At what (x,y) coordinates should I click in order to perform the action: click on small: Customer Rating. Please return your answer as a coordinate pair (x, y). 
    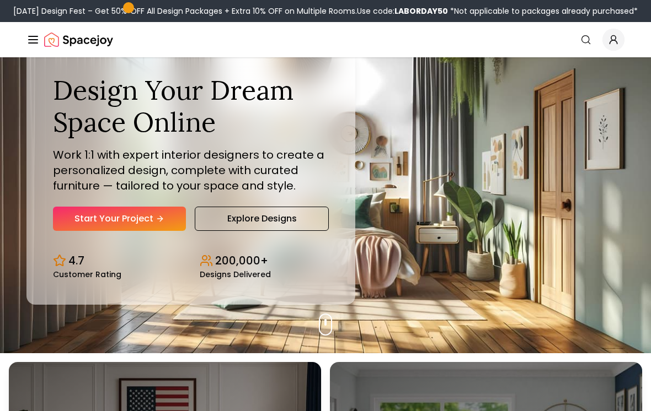
    Looking at the image, I should click on (87, 275).